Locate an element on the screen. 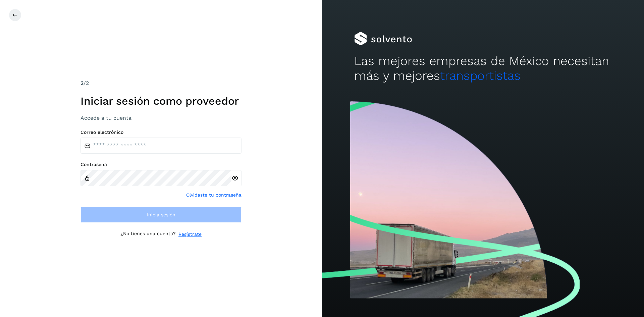  h2: Las mejores empresas de México necesitan más y mejores is located at coordinates (483, 68).